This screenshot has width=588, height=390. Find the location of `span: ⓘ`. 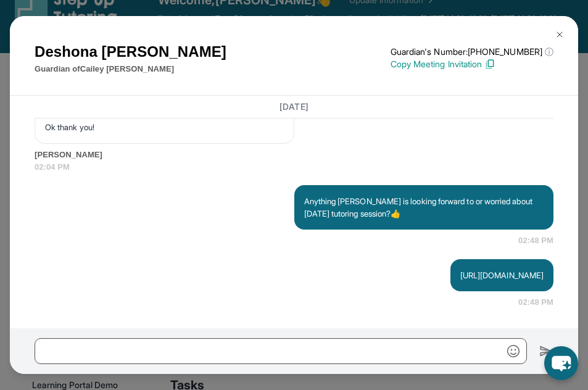

span: ⓘ is located at coordinates (549, 52).